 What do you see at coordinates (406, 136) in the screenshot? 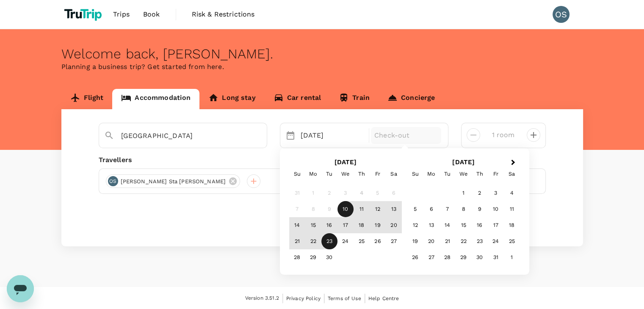
I see `p: Check-out` at bounding box center [406, 136].